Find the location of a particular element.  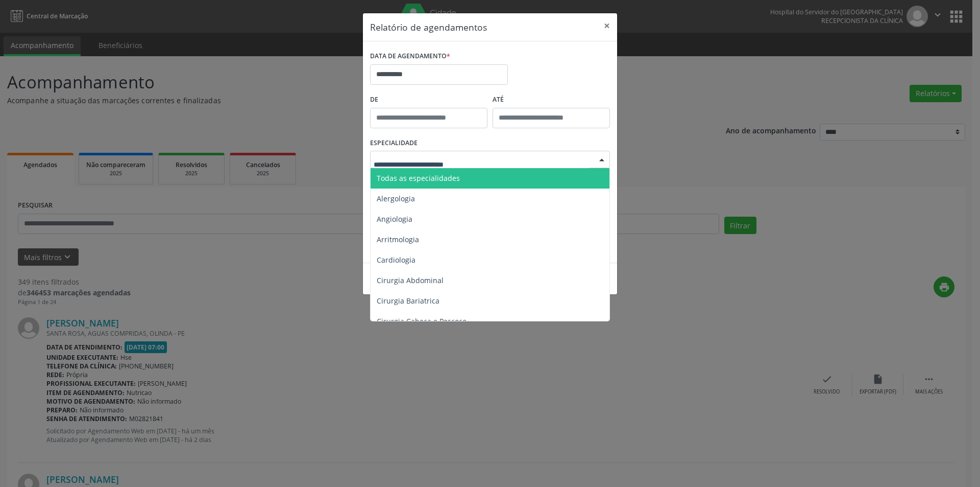

span: Cirurgia Bariatrica is located at coordinates (408, 300).